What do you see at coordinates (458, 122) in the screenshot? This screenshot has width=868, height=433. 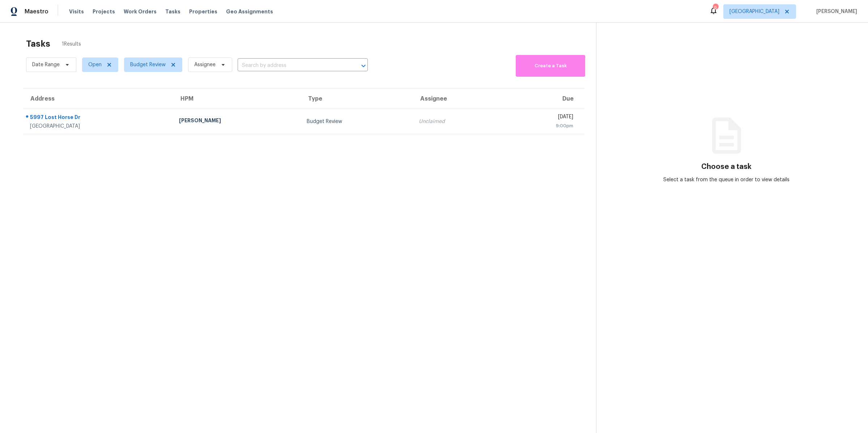 I see `div: Unclaimed` at bounding box center [458, 122].